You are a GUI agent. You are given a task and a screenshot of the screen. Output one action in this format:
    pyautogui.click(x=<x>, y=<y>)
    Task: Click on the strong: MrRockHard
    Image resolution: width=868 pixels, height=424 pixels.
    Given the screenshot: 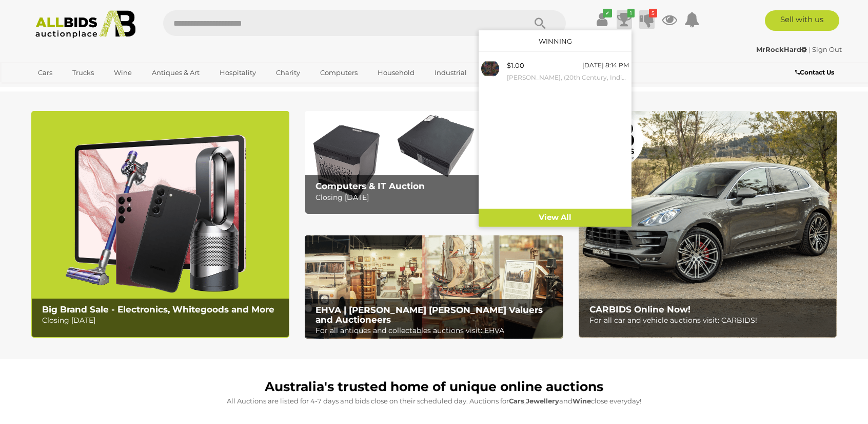 What is the action you would take?
    pyautogui.click(x=781, y=49)
    